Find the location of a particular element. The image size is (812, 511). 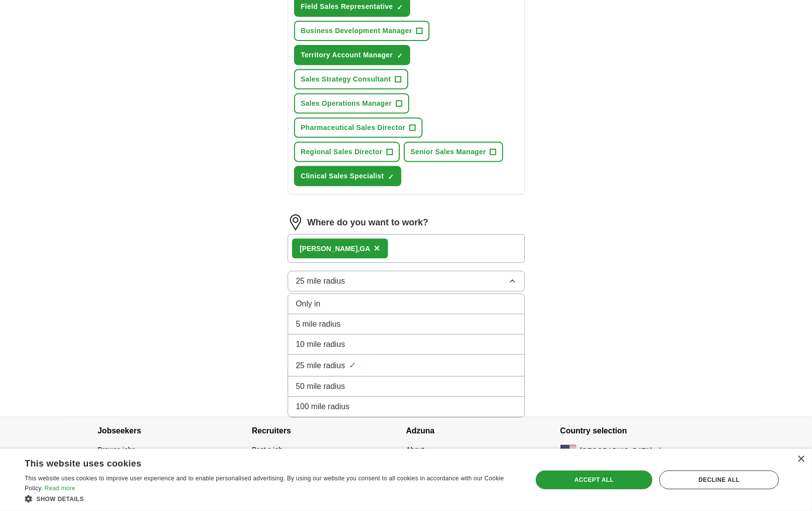

span: 100 mile radius is located at coordinates (323, 407).